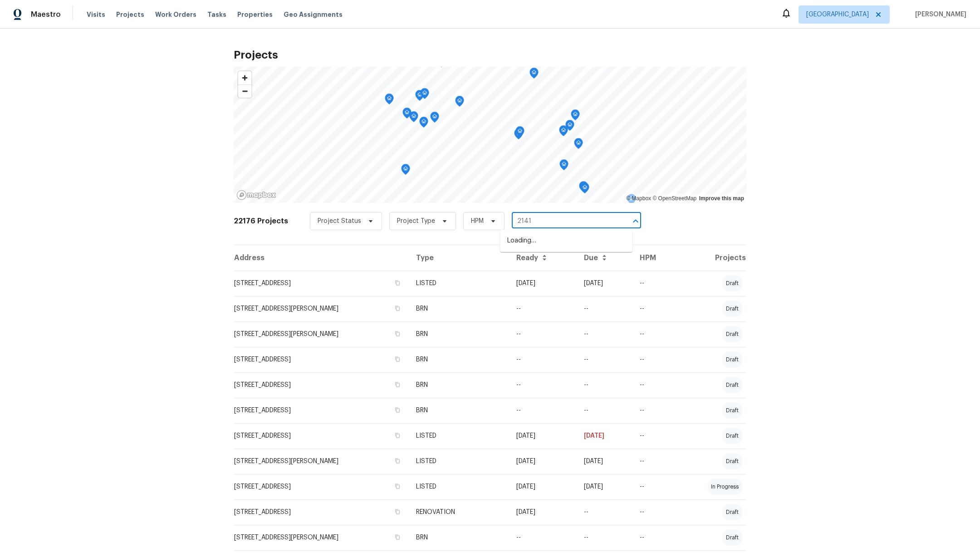  I want to click on span: Properties, so click(255, 14).